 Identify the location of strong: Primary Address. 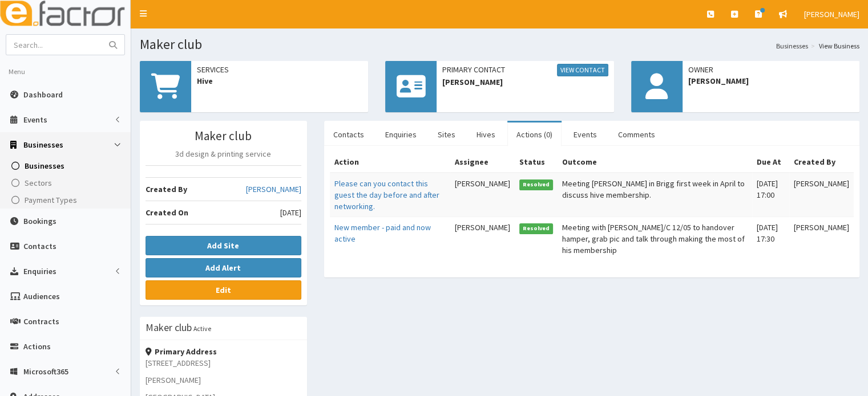
(181, 352).